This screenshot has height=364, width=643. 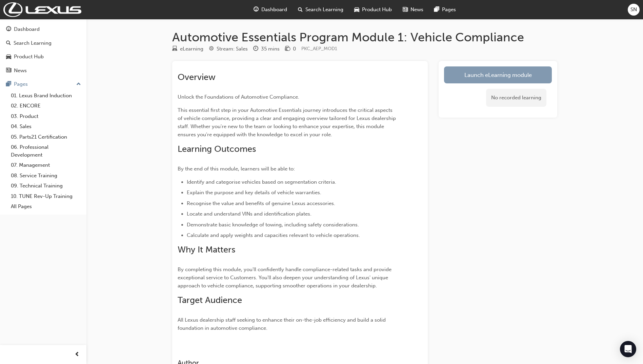 I want to click on a: Search Learning, so click(x=43, y=43).